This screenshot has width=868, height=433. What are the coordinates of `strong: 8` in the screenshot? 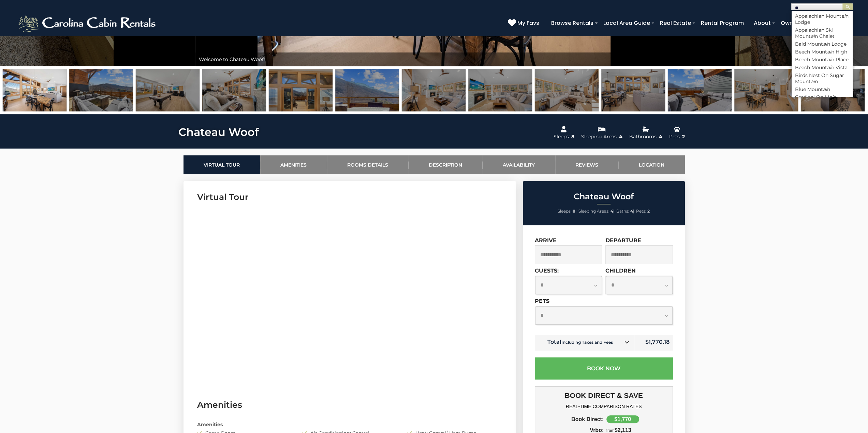 It's located at (574, 211).